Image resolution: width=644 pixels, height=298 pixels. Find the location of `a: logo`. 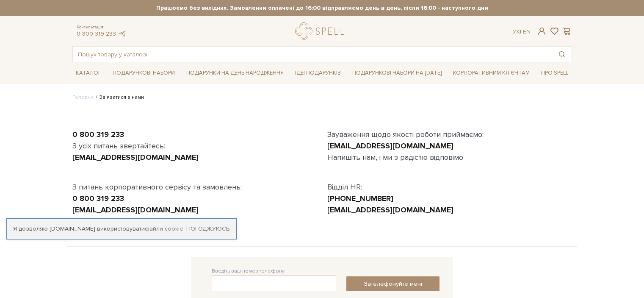

a: logo is located at coordinates (321, 31).